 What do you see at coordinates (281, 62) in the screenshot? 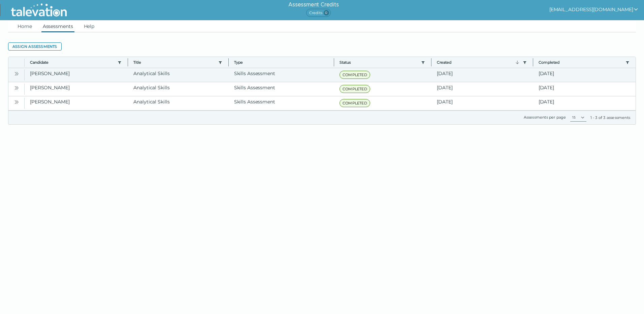
I see `span: Type` at bounding box center [281, 62].